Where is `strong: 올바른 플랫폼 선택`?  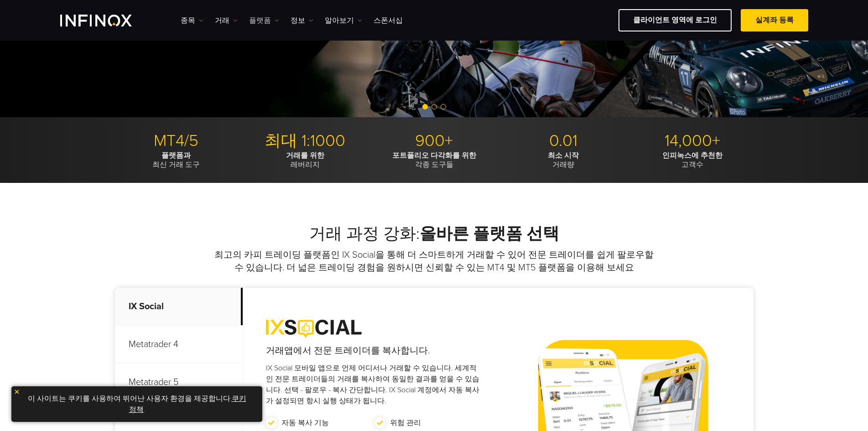
strong: 올바른 플랫폼 선택 is located at coordinates (489, 233).